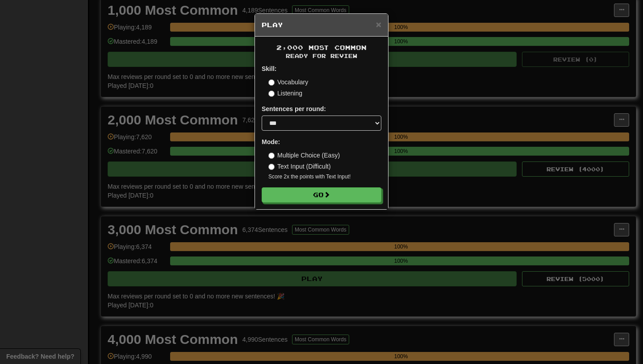 The image size is (643, 364). I want to click on label: Listening, so click(285, 93).